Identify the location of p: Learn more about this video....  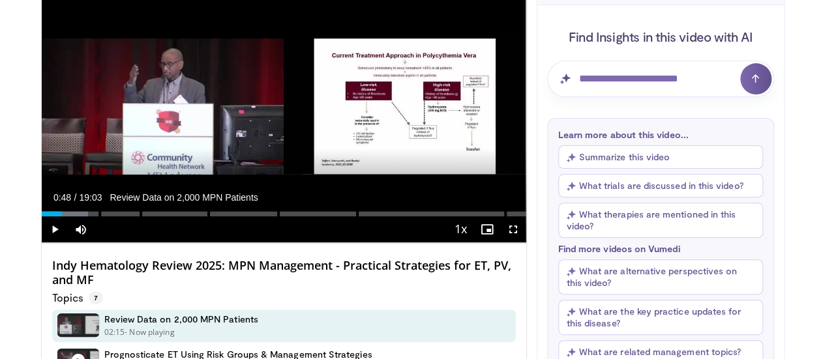
(661, 134).